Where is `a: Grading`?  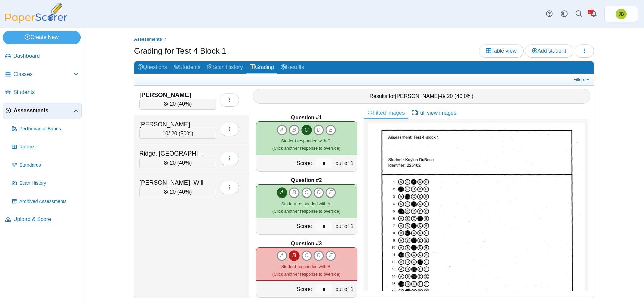 a: Grading is located at coordinates (262, 68).